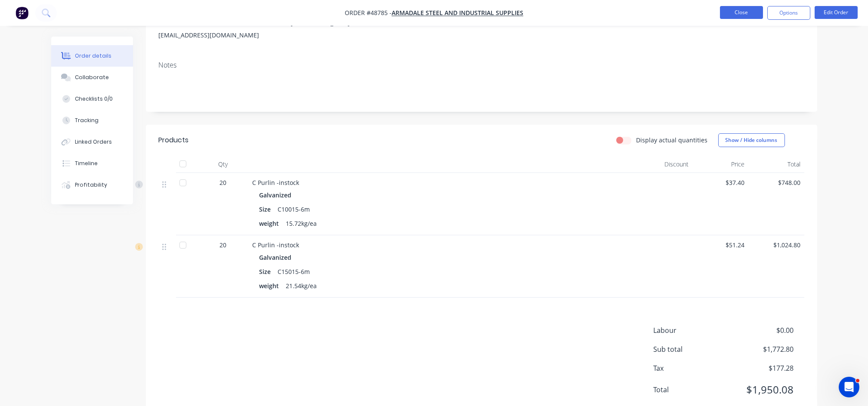 This screenshot has width=868, height=406. Describe the element at coordinates (92, 77) in the screenshot. I see `button: Collaborate` at that location.